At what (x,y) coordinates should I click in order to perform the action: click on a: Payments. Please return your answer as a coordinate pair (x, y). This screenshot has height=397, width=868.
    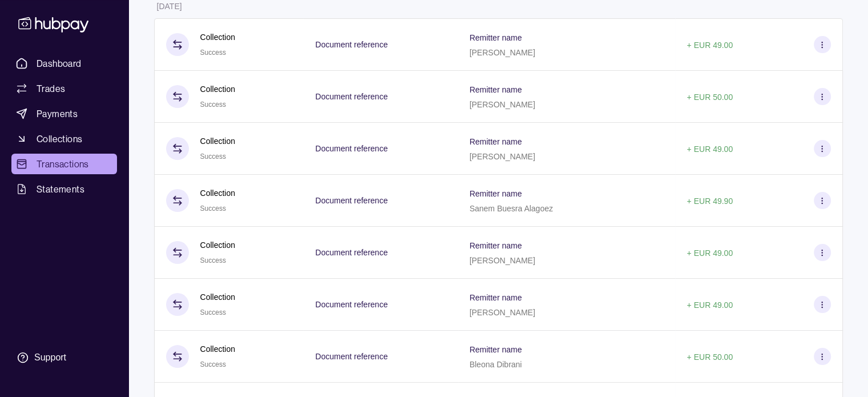
    Looking at the image, I should click on (64, 114).